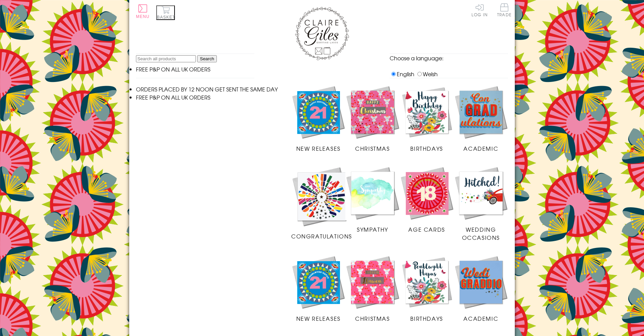  I want to click on span: Wedding Occasions, so click(481, 233).